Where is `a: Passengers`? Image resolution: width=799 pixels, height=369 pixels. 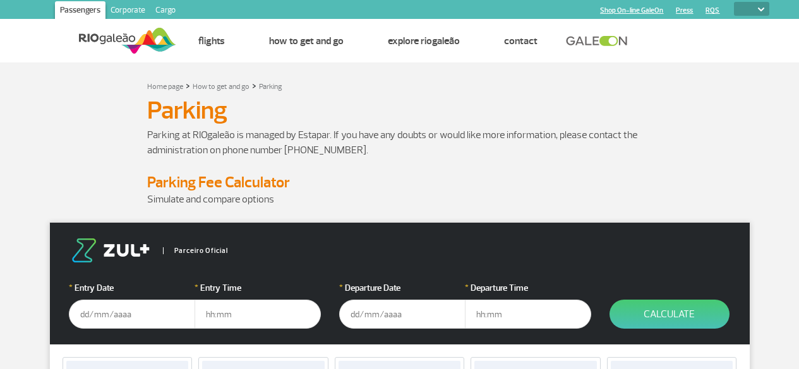 a: Passengers is located at coordinates (80, 11).